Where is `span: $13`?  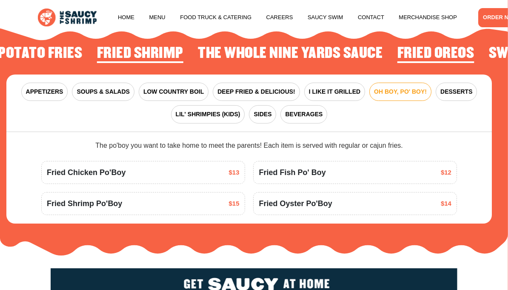 span: $13 is located at coordinates (234, 172).